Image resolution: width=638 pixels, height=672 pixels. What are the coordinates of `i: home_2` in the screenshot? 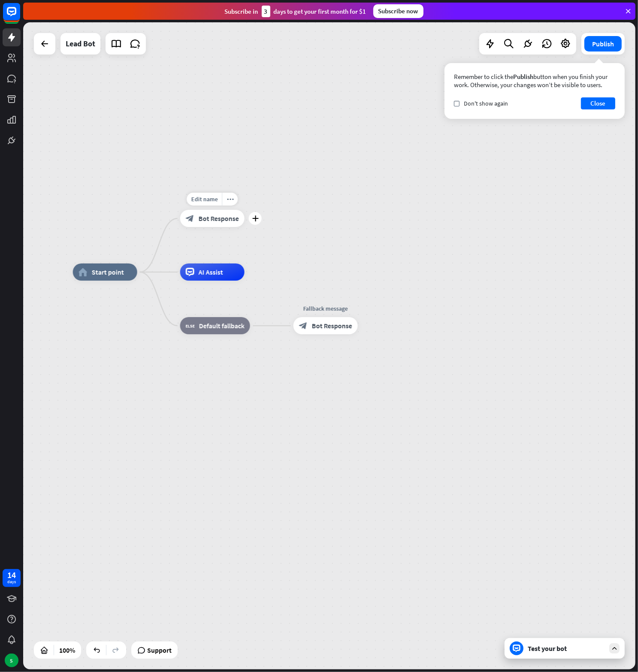 It's located at (83, 272).